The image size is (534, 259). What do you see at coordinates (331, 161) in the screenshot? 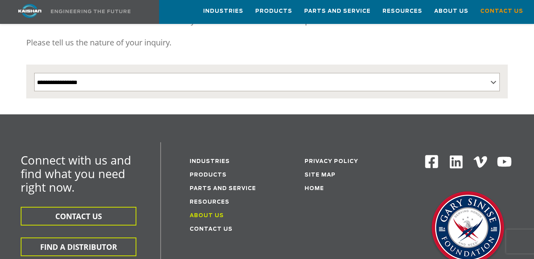
I see `a: Privacy Policy` at bounding box center [331, 161].